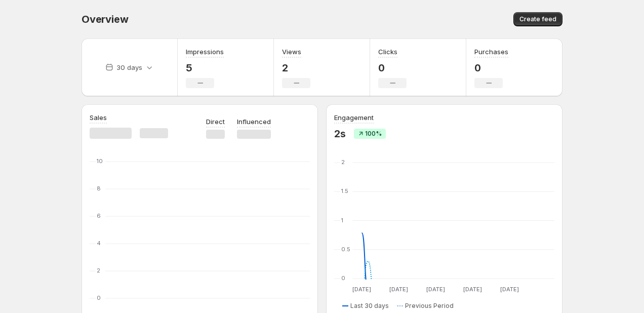 The image size is (644, 313). What do you see at coordinates (292, 52) in the screenshot?
I see `h3: Views` at bounding box center [292, 52].